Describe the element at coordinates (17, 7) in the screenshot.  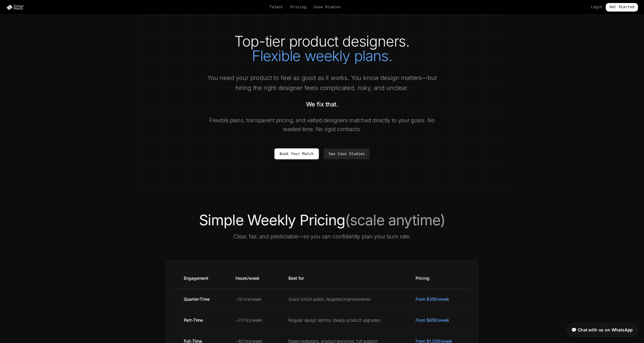
I see `img: Design Match` at that location.